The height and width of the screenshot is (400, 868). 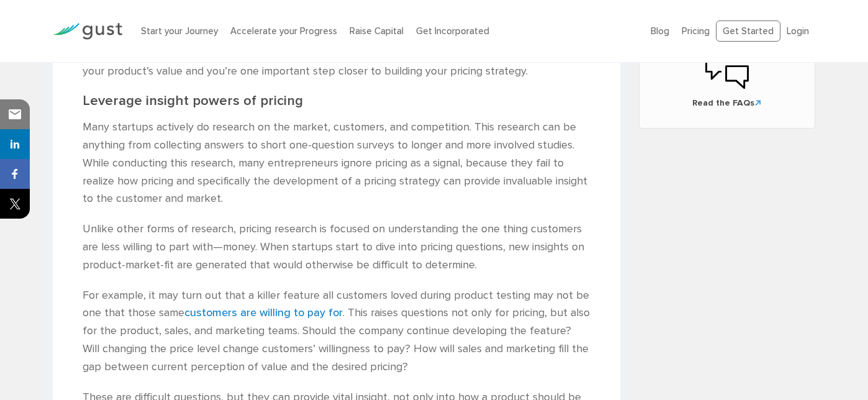 I want to click on a: Start your Journey, so click(x=180, y=31).